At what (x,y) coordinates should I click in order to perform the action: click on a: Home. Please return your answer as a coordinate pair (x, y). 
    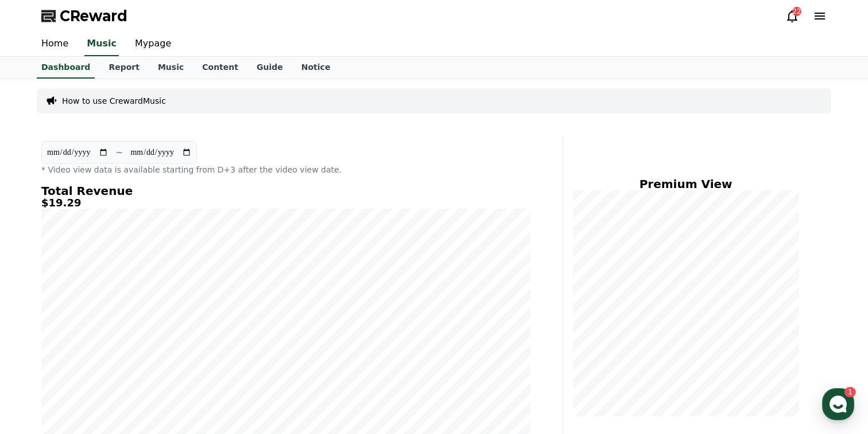
    Looking at the image, I should click on (55, 44).